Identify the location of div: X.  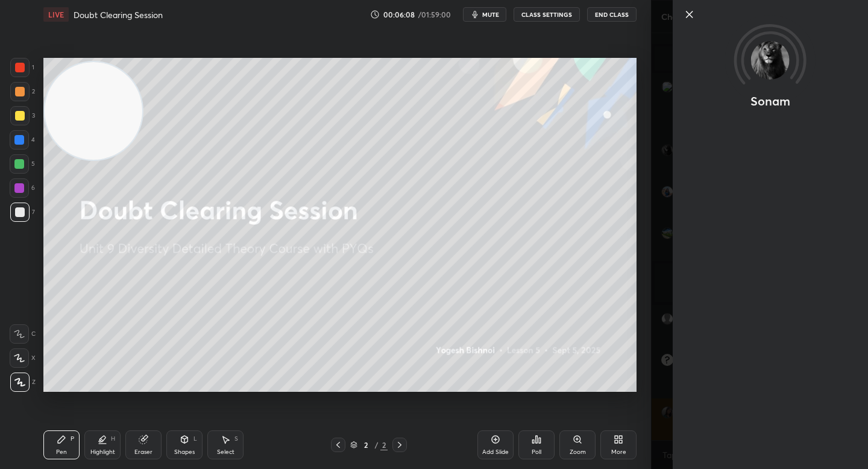
(22, 359).